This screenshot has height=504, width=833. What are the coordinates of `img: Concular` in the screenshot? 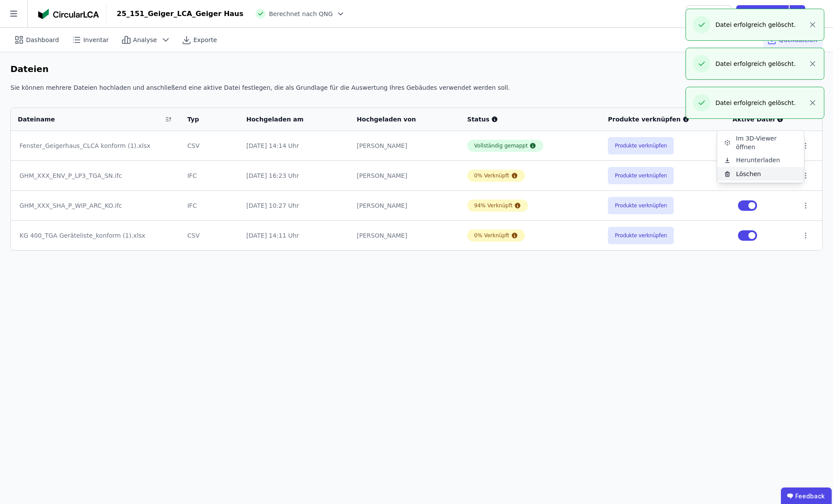 It's located at (68, 14).